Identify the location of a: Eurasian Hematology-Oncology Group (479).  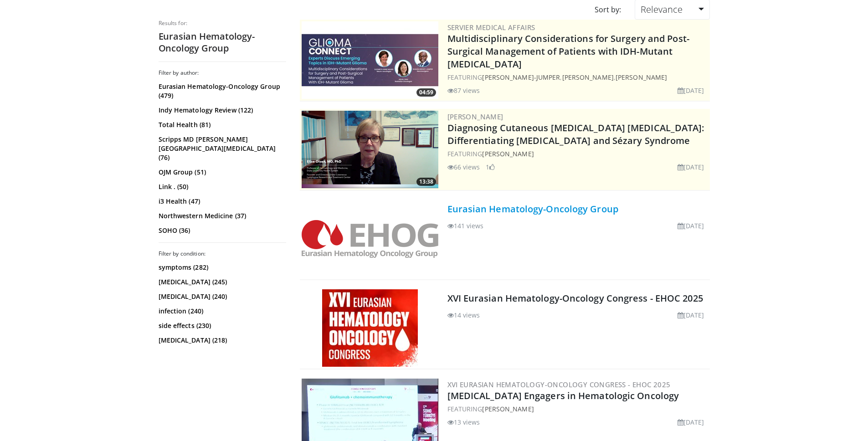
(221, 91).